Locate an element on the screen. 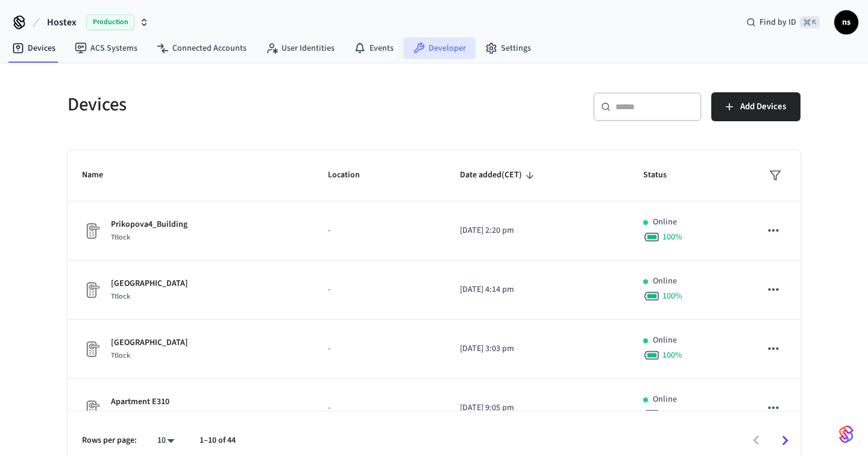 The image size is (868, 456). span: Production is located at coordinates (110, 22).